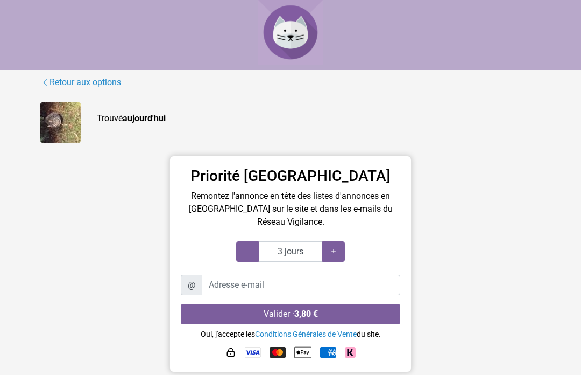 The width and height of the screenshot is (581, 375). I want to click on p: Trouvé, so click(319, 118).